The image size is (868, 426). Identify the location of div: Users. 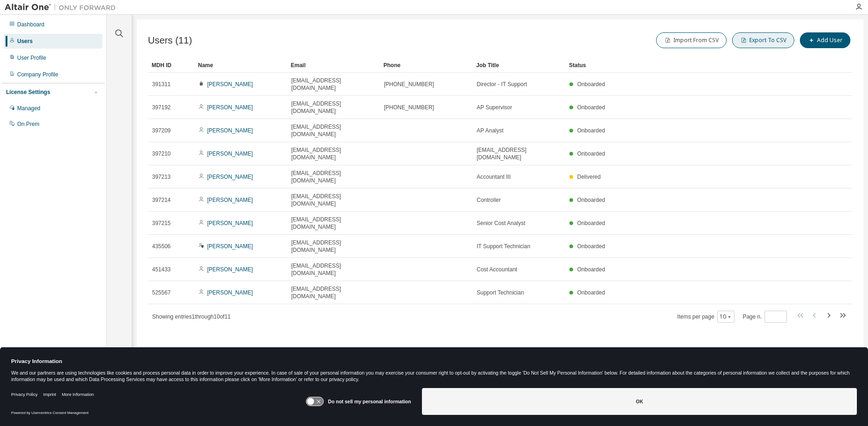
(25, 41).